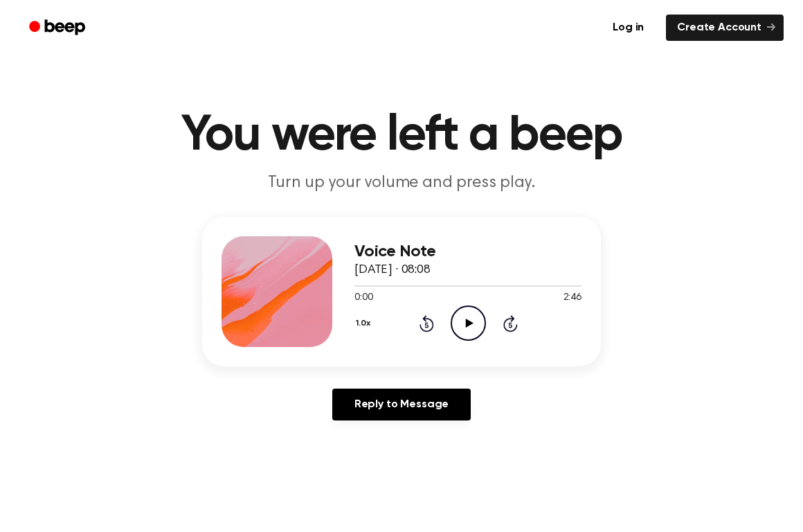  I want to click on a: Reply to Message, so click(402, 404).